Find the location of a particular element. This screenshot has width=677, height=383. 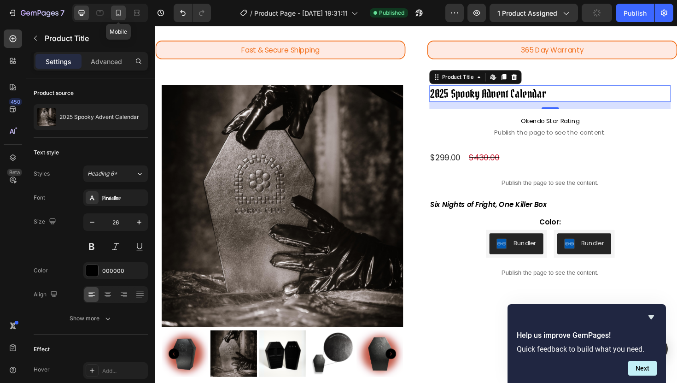

div: Show more is located at coordinates (91, 318).